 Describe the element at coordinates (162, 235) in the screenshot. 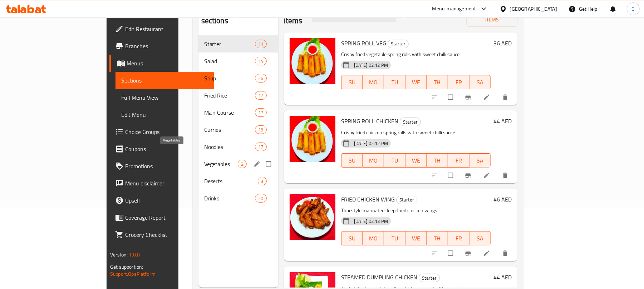

I see `a: Grocery Checklist` at that location.